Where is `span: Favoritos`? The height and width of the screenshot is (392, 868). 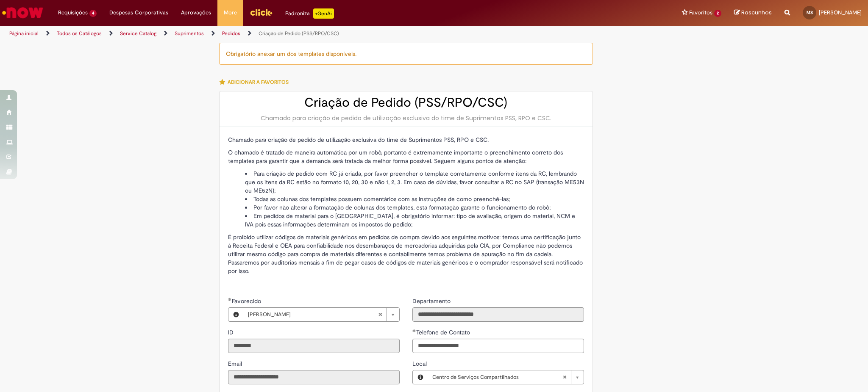
span: Favoritos is located at coordinates (700, 13).